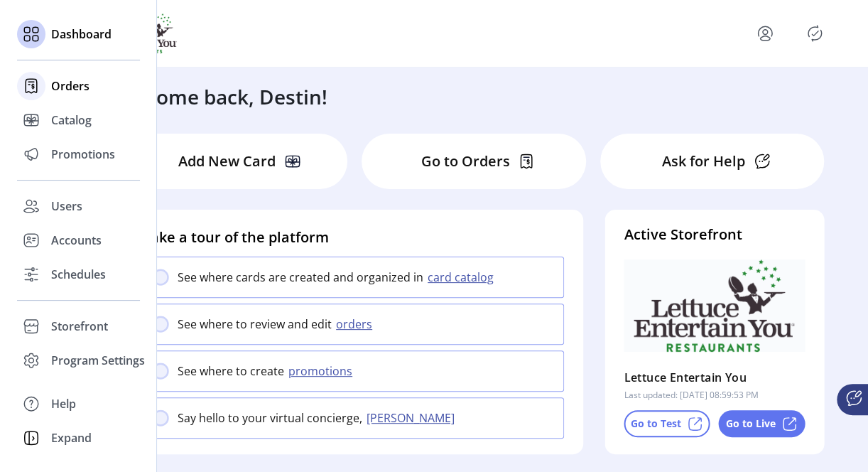  I want to click on p: Add New Card, so click(227, 161).